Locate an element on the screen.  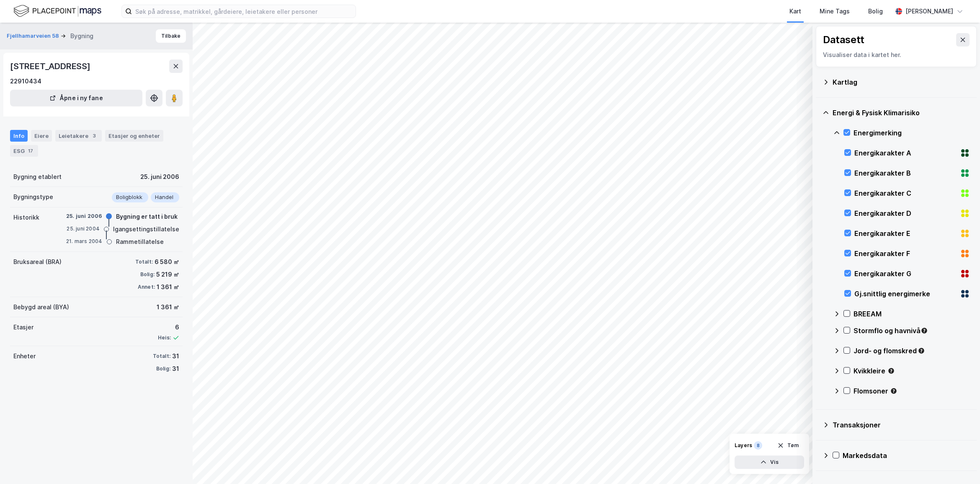
div: Stormflo og havnivå is located at coordinates (912, 331).